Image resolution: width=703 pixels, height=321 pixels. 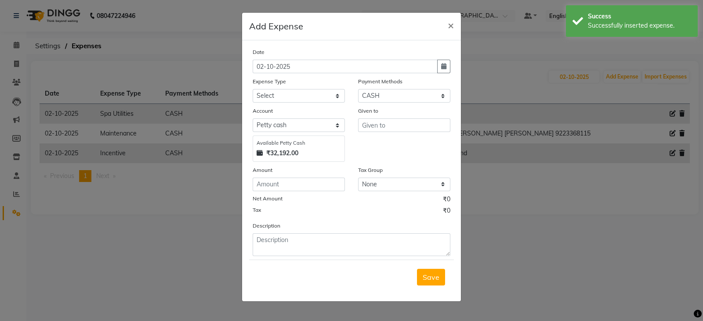 What do you see at coordinates (282, 153) in the screenshot?
I see `strong: ₹32,192.00` at bounding box center [282, 153].